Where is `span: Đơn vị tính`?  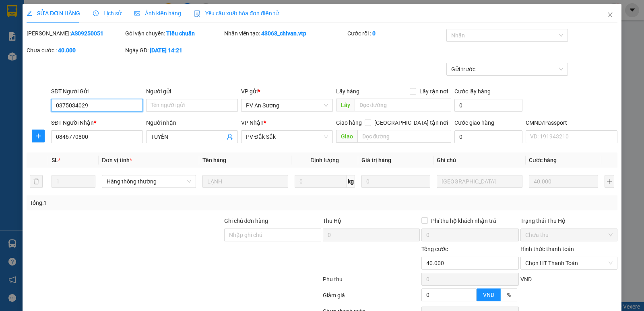
span: Đơn vị tính is located at coordinates (117, 160).